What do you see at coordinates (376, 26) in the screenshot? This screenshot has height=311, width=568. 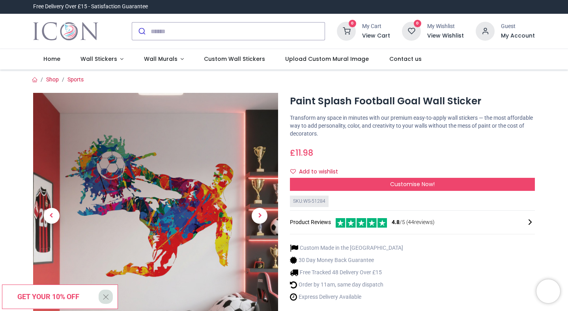 I see `div: My Cart` at bounding box center [376, 26].